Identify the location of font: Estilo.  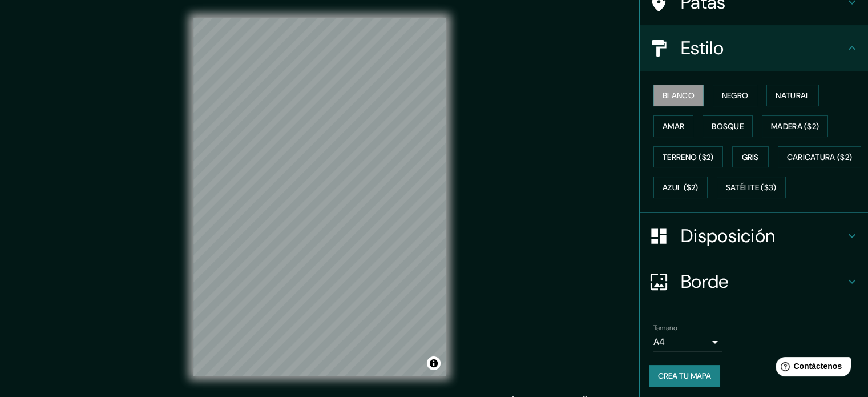
(702, 48).